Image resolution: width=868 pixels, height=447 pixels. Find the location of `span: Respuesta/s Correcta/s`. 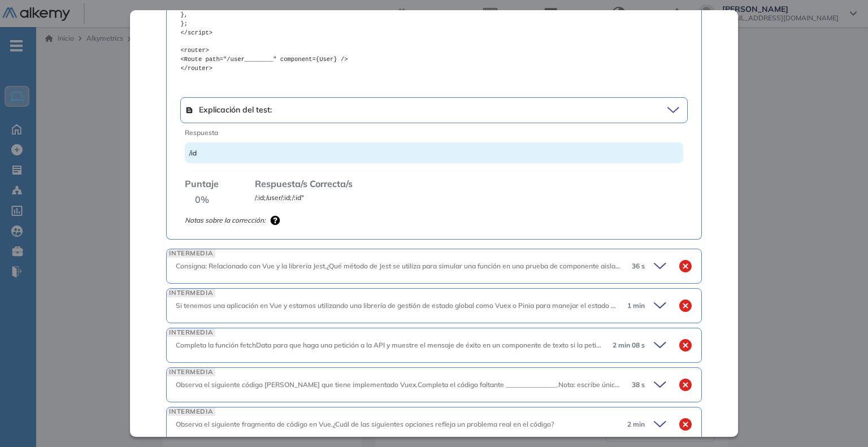

span: Respuesta/s Correcta/s is located at coordinates (303, 184).